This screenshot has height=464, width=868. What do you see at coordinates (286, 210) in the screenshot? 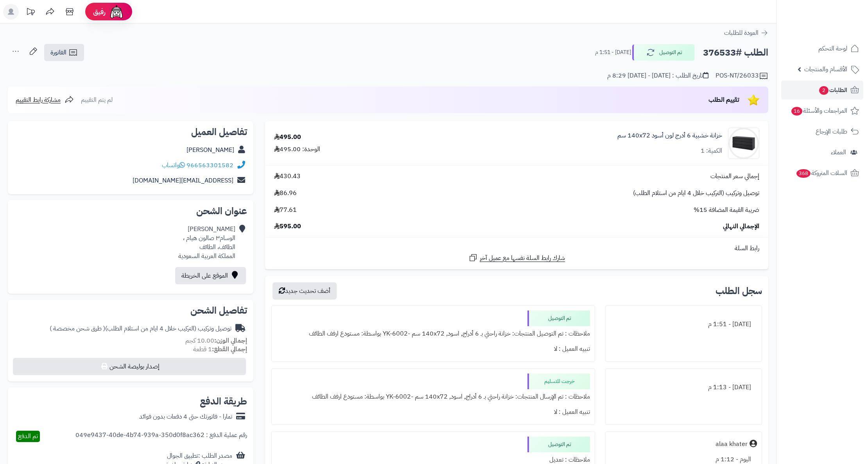
I see `span: 77.61` at bounding box center [286, 210].